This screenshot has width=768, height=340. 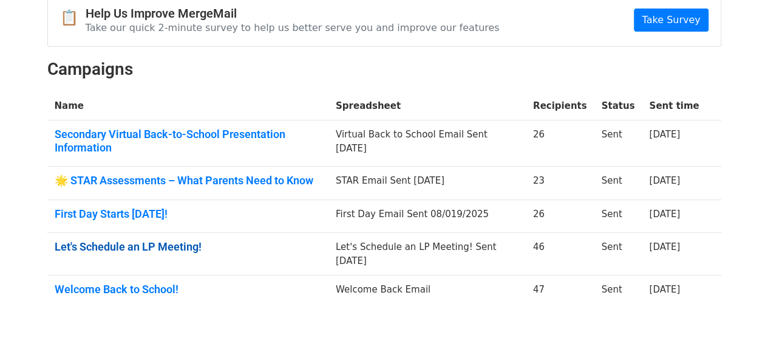 What do you see at coordinates (293, 13) in the screenshot?
I see `h4: Help Us Improve MergeMail` at bounding box center [293, 13].